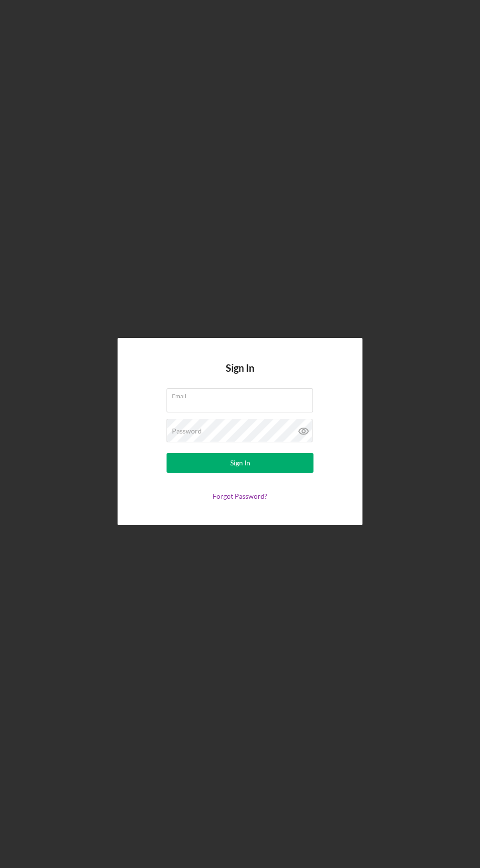 This screenshot has height=868, width=480. What do you see at coordinates (240, 463) in the screenshot?
I see `button: Sign In` at bounding box center [240, 463].